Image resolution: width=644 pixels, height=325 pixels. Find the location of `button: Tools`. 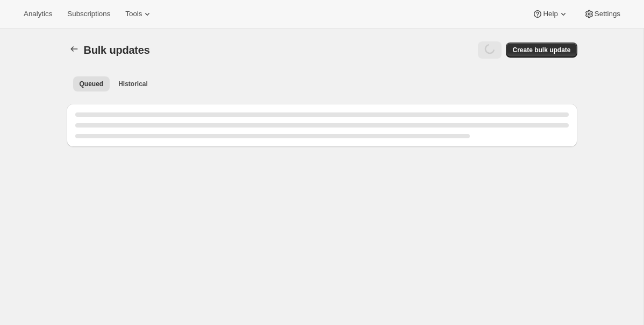

button: Tools is located at coordinates (139, 14).